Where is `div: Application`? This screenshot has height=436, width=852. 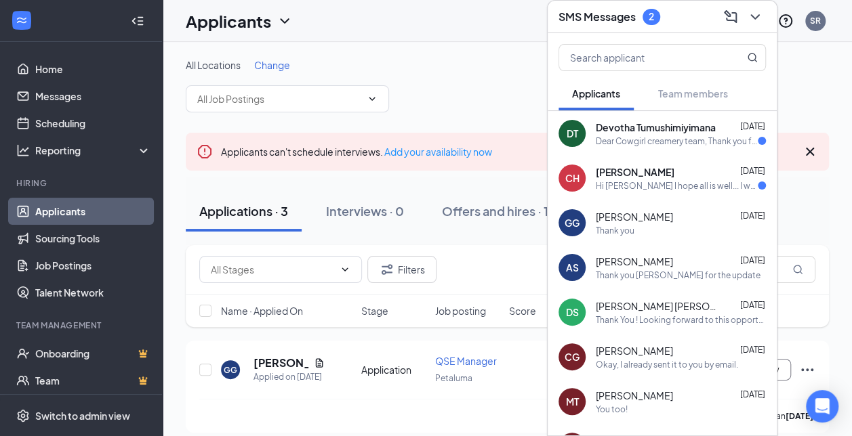
div: Application is located at coordinates (394, 370).